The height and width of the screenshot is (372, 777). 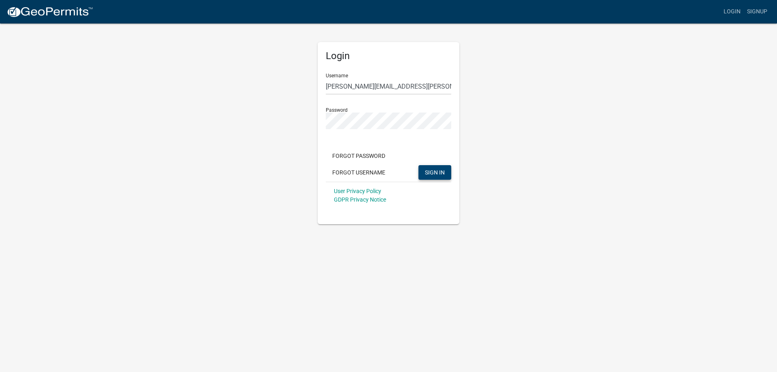 I want to click on a: Signup, so click(x=757, y=12).